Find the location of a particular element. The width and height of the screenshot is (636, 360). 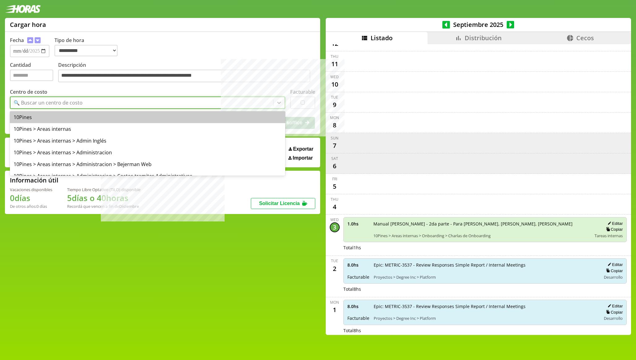

label: Facturable is located at coordinates (303, 92).